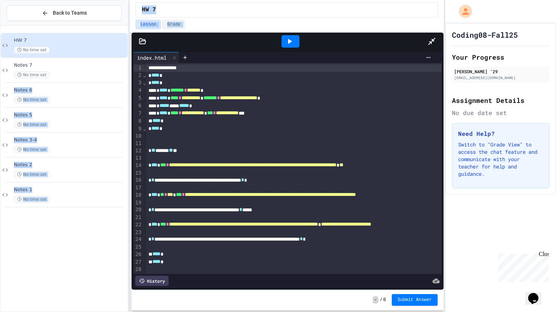 The image size is (556, 312). What do you see at coordinates (70, 65) in the screenshot?
I see `span: Notes 7` at bounding box center [70, 65].